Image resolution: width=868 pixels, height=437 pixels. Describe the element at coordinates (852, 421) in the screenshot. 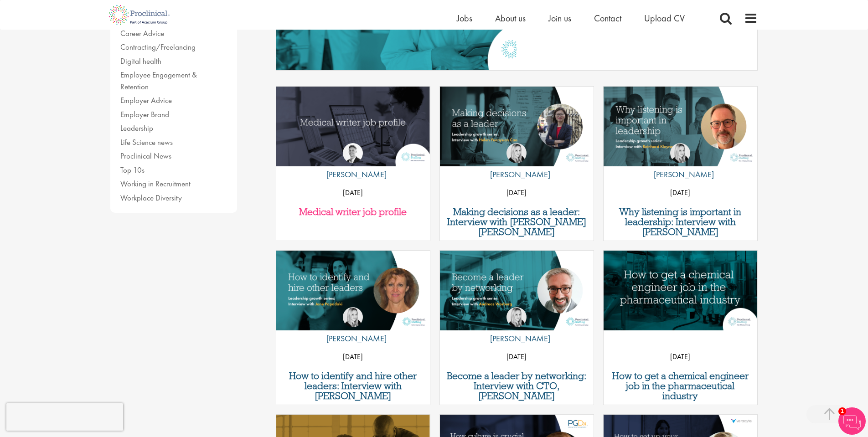

I see `img: Chatbot` at that location.